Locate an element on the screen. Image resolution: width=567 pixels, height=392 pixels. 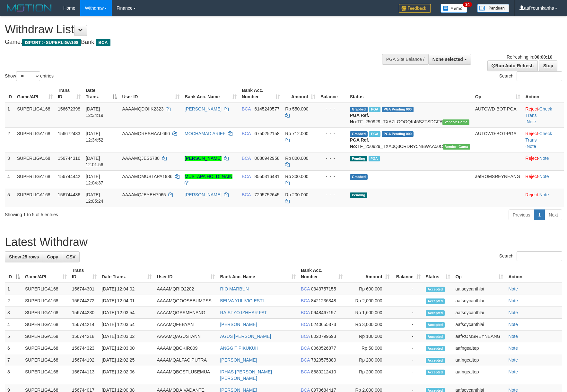
a: Check Trans is located at coordinates (538, 113).